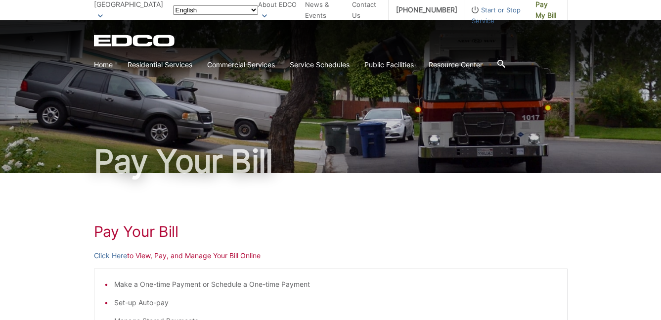 This screenshot has height=320, width=661. What do you see at coordinates (319, 65) in the screenshot?
I see `a: Service Schedules` at bounding box center [319, 65].